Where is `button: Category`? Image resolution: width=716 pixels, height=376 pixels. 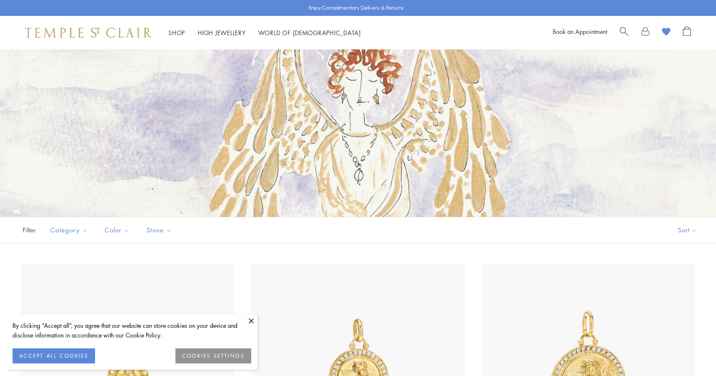 button: Category is located at coordinates (69, 230).